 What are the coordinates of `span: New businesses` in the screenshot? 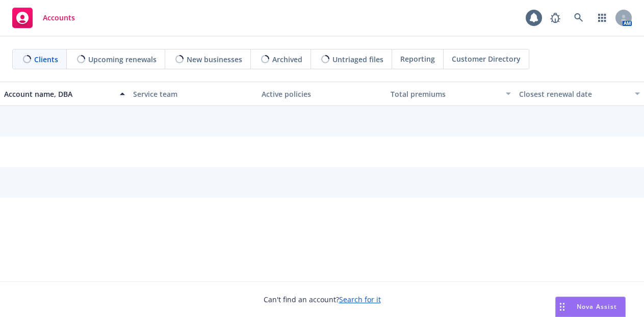 It's located at (214, 59).